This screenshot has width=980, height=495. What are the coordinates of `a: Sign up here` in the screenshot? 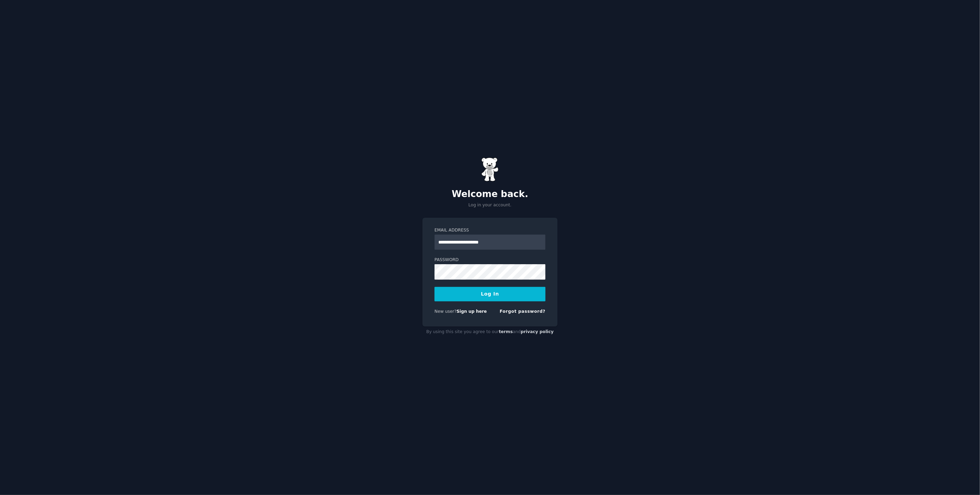 It's located at (472, 312).